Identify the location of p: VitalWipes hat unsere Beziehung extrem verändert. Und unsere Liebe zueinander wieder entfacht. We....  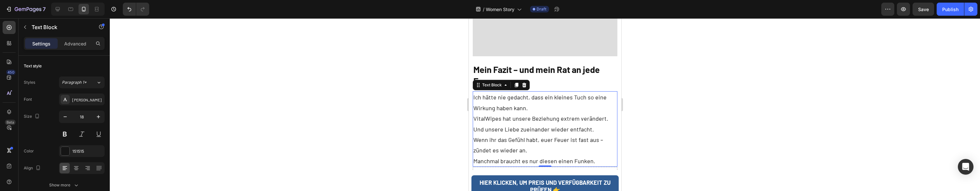
(76, 121).